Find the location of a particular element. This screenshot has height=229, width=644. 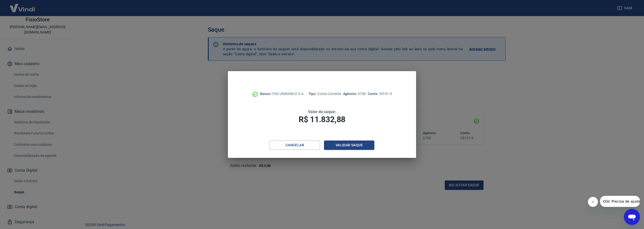

button: Cancelar is located at coordinates (295, 145).